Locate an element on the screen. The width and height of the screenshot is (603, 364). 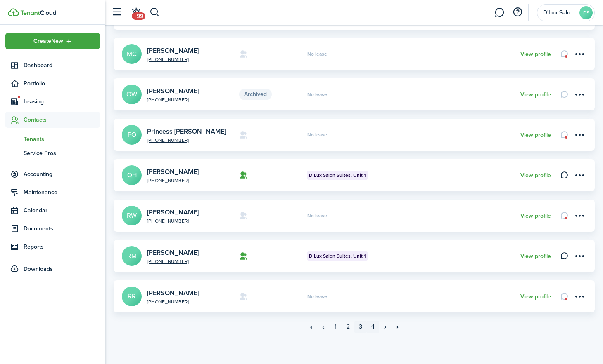
avatar-text: PO is located at coordinates (132, 135).